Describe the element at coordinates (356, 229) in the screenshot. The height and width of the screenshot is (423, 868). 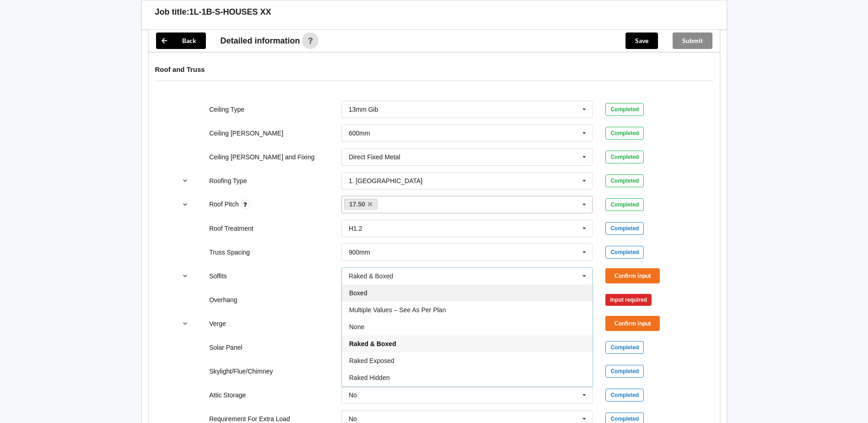
I see `div: H1.2` at that location.